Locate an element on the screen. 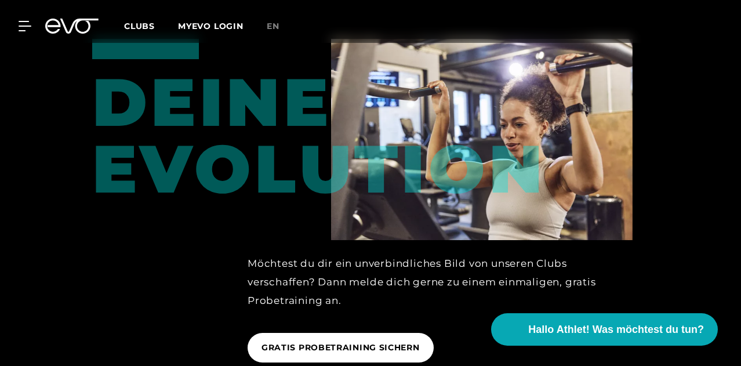 The width and height of the screenshot is (741, 366). a: Clubs is located at coordinates (151, 26).